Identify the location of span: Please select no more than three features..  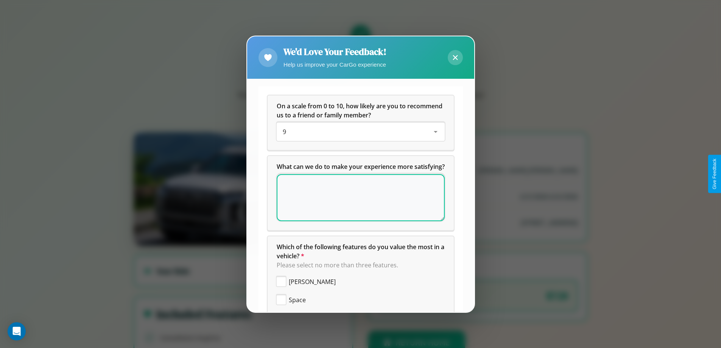
(337, 265).